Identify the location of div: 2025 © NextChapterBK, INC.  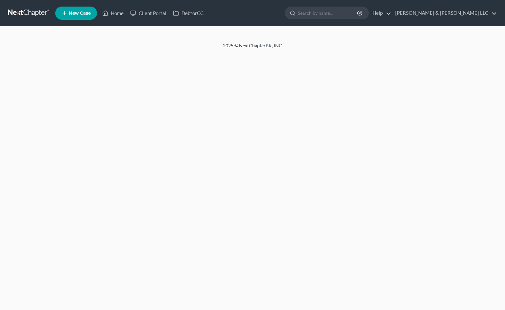
(252, 48).